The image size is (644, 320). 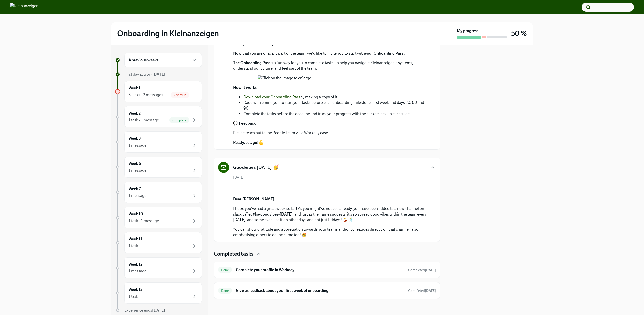 What do you see at coordinates (320, 290) in the screenshot?
I see `h6: Give us feedback about your first week of onboarding` at bounding box center [320, 290].